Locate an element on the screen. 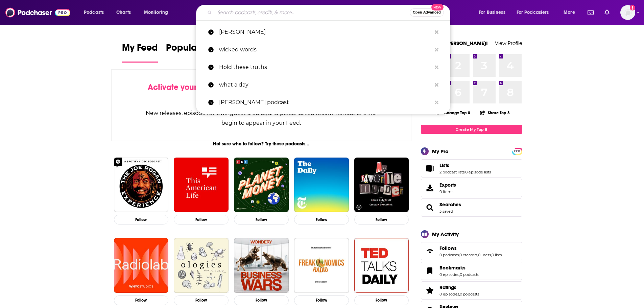 The image size is (644, 308). img: The Joe Rogan Experience is located at coordinates (142, 185).